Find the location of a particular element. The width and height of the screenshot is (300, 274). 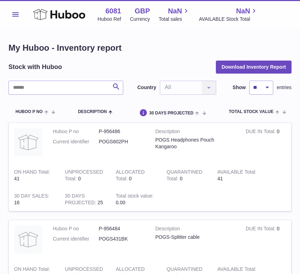

label: Show is located at coordinates (239, 87).